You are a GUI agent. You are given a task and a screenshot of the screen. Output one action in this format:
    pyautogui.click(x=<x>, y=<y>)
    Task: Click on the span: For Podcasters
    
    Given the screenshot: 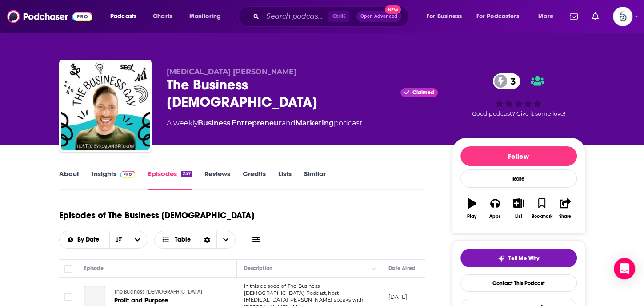 What is the action you would take?
    pyautogui.click(x=497, y=17)
    